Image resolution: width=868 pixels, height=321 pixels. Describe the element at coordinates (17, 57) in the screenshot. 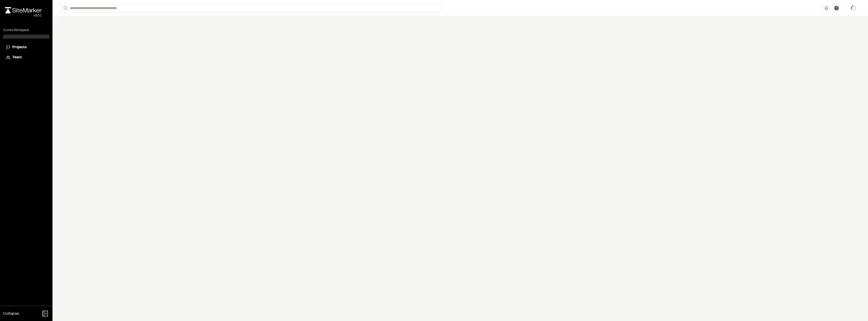

I see `span: Team` at that location.